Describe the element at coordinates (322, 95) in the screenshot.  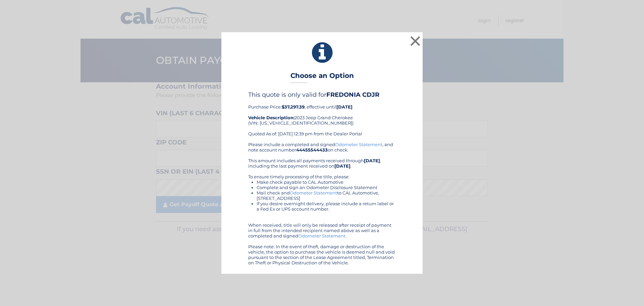
I see `h4: This quote is only valid for` at that location.